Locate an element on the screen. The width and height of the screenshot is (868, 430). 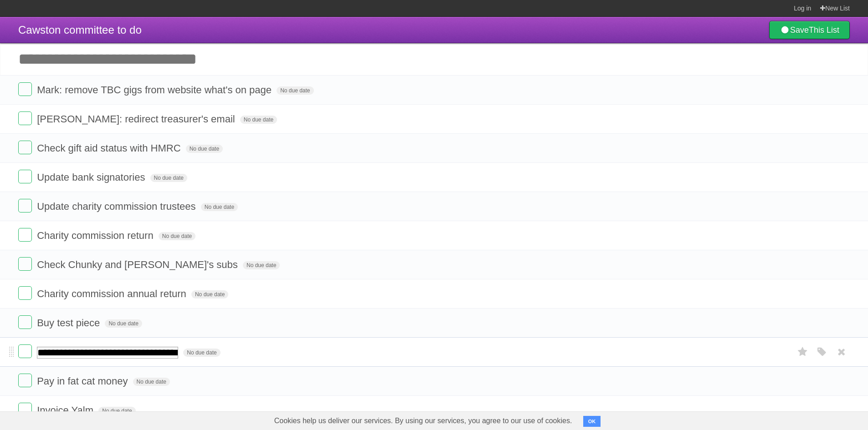
b: This List is located at coordinates (823, 30).